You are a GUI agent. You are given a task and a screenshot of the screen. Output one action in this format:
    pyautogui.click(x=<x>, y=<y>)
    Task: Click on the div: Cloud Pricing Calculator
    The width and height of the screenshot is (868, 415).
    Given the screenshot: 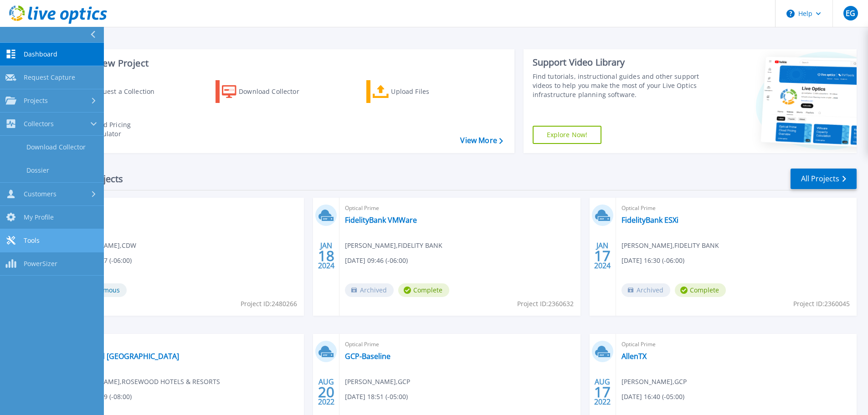 What is the action you would take?
    pyautogui.click(x=126, y=129)
    